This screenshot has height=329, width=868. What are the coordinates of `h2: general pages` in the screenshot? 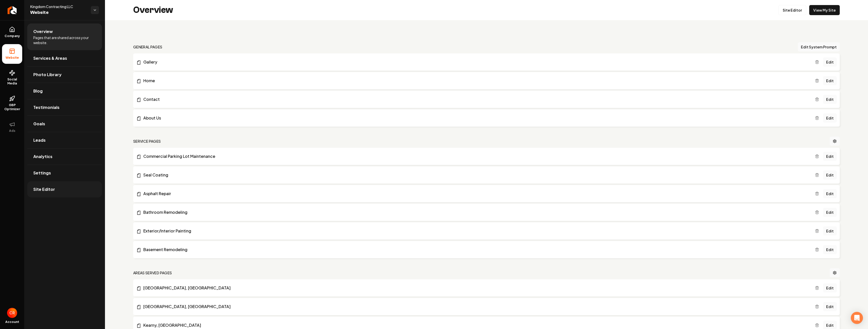 It's located at (148, 47).